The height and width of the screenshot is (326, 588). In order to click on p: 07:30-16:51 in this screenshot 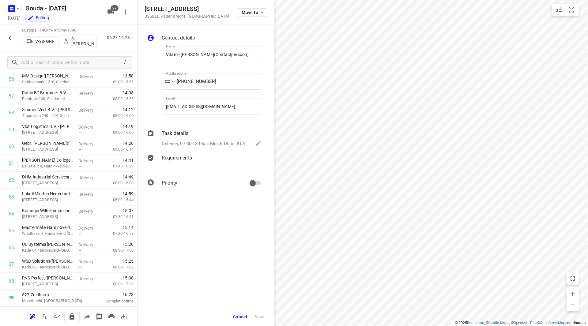, I will do `click(118, 217)`.